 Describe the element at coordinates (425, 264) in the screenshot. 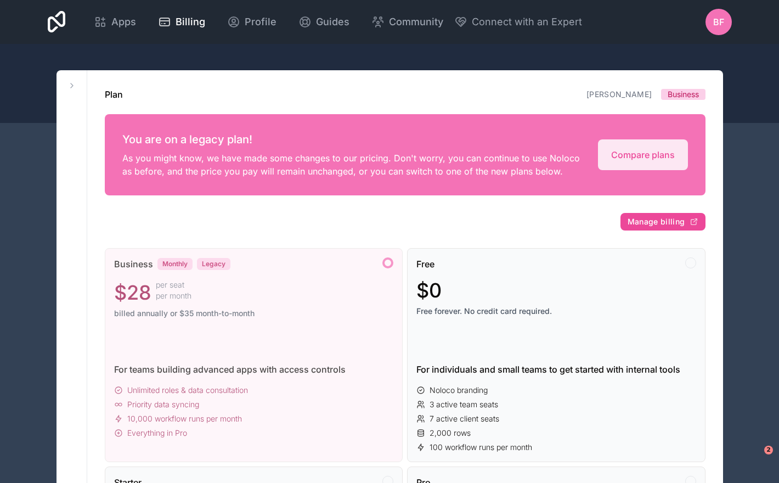

I see `span: Free` at that location.